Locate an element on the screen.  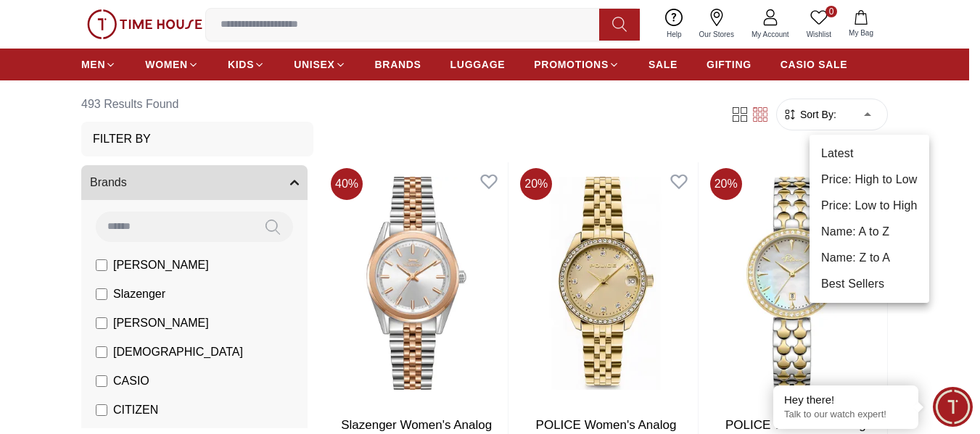
li: Name: Z to A is located at coordinates (869, 258).